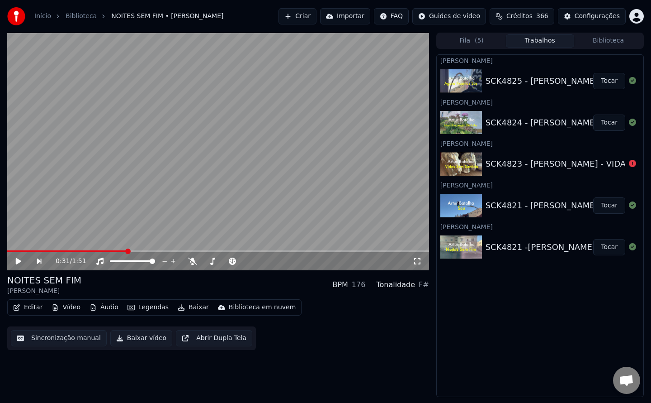  I want to click on button: Configurações, so click(592, 16).